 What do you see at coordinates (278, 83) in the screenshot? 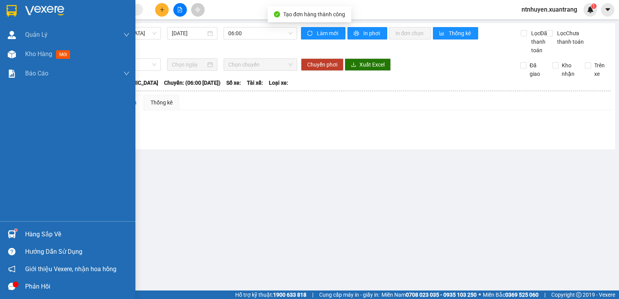
I see `span: Loại xe:` at bounding box center [278, 83].